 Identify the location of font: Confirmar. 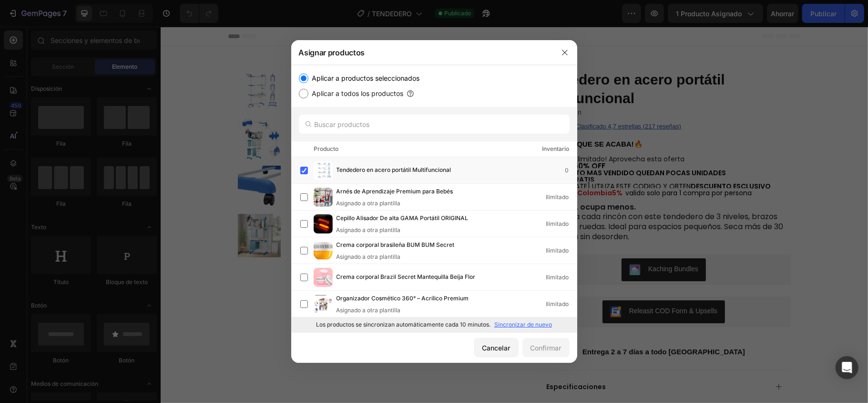
(546, 347).